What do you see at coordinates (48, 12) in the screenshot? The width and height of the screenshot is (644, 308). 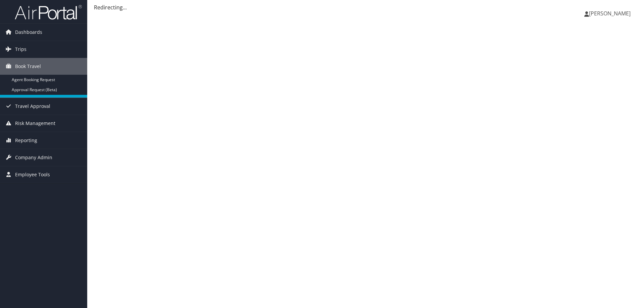 I see `img: airportal-logo.png` at bounding box center [48, 12].